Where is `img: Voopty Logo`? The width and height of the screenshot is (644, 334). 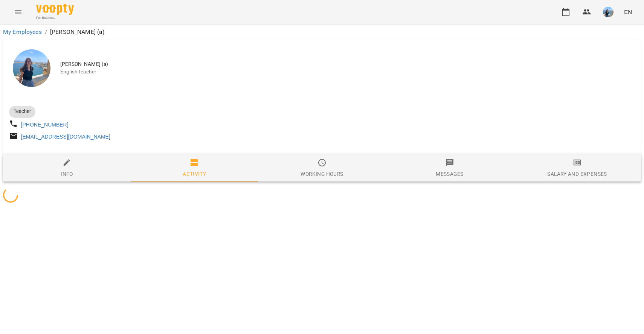 img: Voopty Logo is located at coordinates (55, 9).